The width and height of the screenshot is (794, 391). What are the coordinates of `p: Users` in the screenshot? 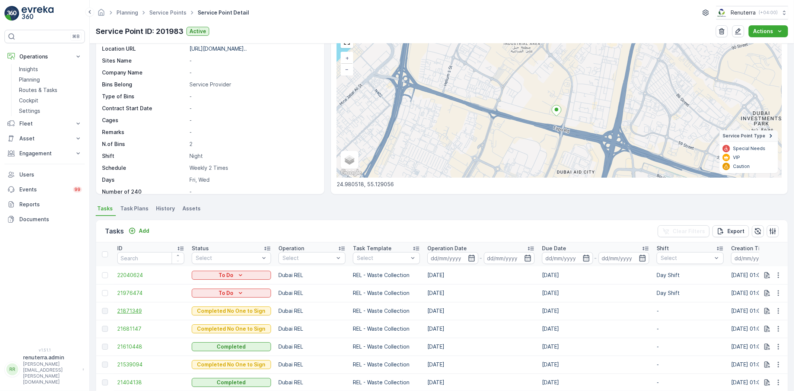 It's located at (51, 175).